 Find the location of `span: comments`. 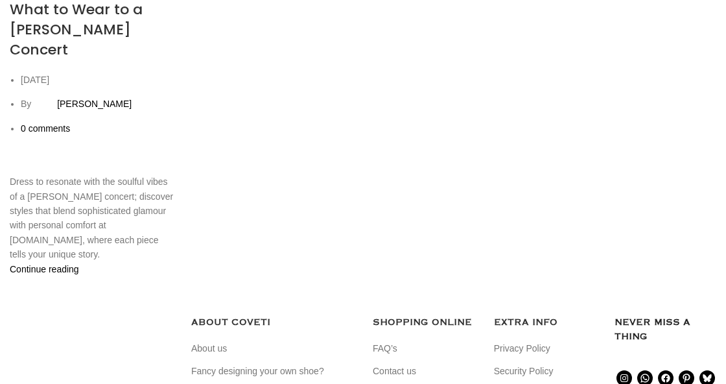

span: comments is located at coordinates (49, 128).